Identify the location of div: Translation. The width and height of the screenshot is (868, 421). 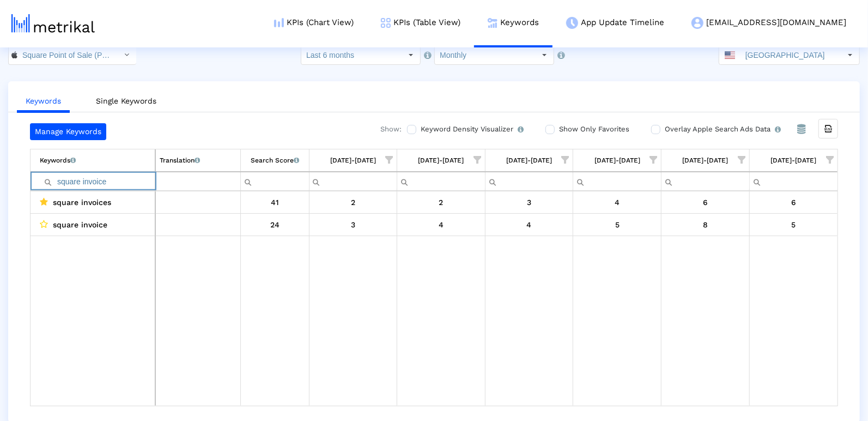
(180, 161).